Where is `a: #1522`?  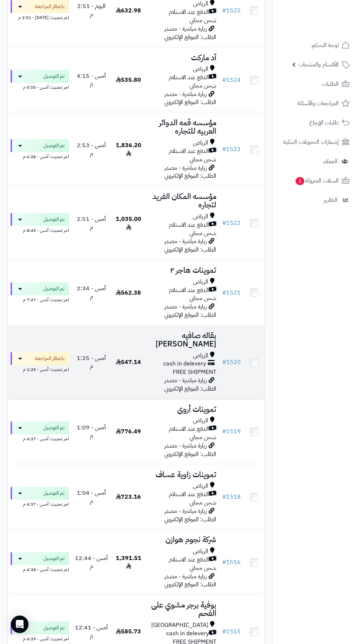
a: #1522 is located at coordinates (231, 223).